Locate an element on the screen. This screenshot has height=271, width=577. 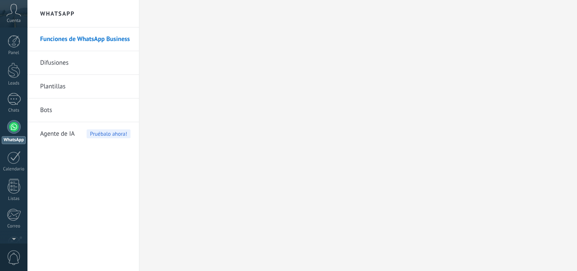
li: Difusiones is located at coordinates (83, 63).